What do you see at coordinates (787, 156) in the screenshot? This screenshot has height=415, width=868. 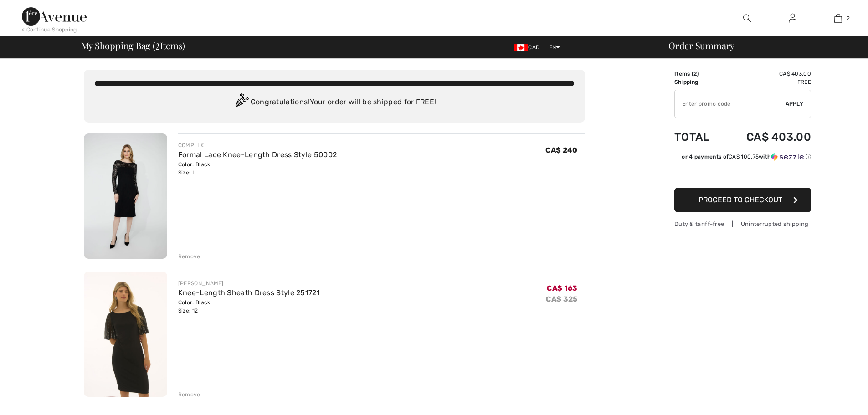 I see `img: Sezzle` at bounding box center [787, 156].